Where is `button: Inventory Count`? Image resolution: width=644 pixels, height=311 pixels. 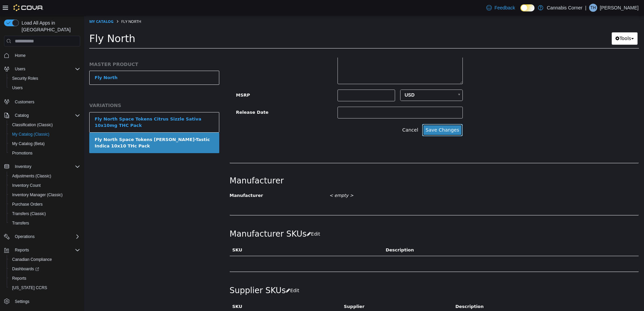 button: Inventory Count is located at coordinates (45, 186).